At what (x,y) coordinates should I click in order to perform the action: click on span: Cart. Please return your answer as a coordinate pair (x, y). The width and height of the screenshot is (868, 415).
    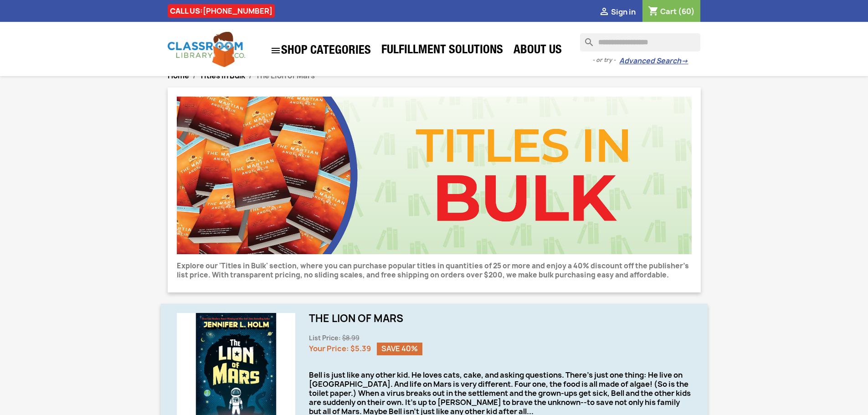
    Looking at the image, I should click on (668, 11).